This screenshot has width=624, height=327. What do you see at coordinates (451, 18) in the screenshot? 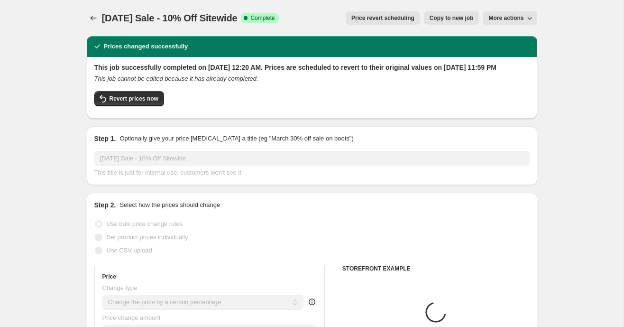
I see `button: Copy to new job` at bounding box center [451, 18].